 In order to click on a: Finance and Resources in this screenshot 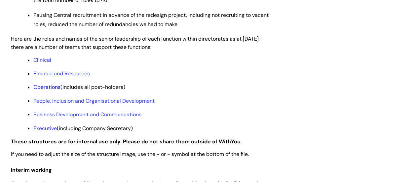, I will do `click(61, 73)`.